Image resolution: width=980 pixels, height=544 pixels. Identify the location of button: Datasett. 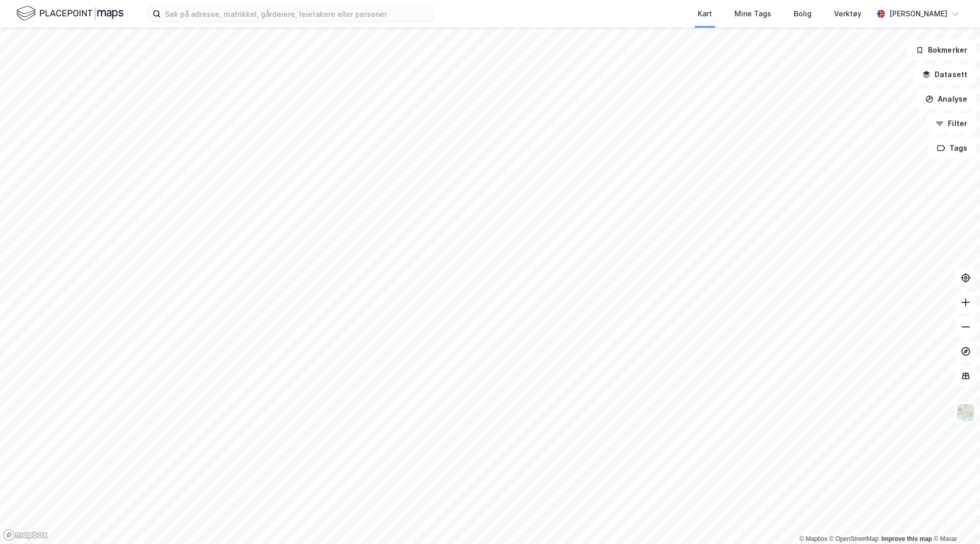
(945, 75).